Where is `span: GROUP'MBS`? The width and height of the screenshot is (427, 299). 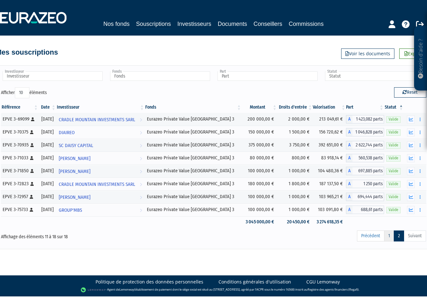 span: GROUP'MBS is located at coordinates (70, 210).